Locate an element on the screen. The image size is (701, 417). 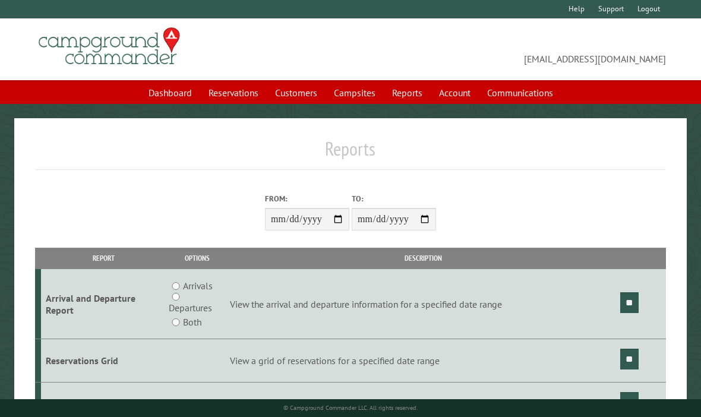
h1: Reports is located at coordinates (351, 153).